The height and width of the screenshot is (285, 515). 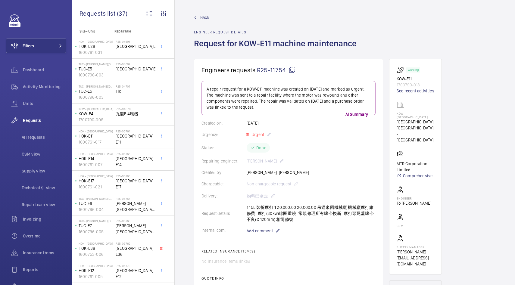 What do you see at coordinates (45, 219) in the screenshot?
I see `span: Invoicing` at bounding box center [45, 219].